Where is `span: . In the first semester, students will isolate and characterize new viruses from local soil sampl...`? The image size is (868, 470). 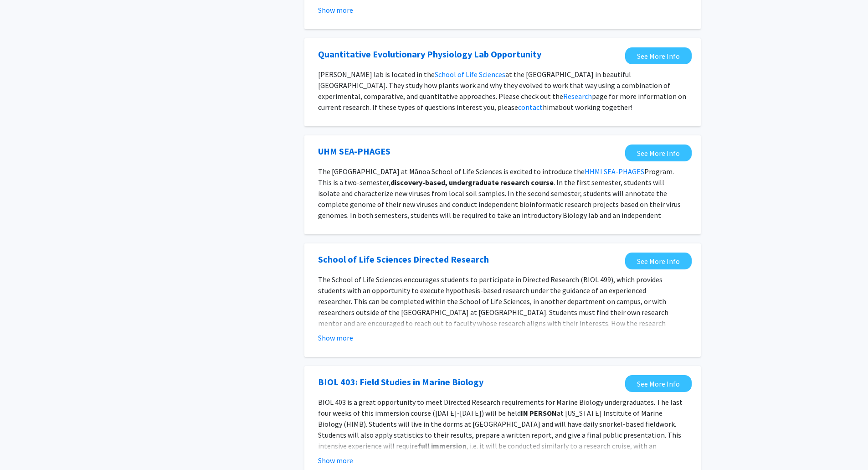 span: . In the first semester, students will isolate and characterize new viruses from local soil sampl... is located at coordinates (500, 205).